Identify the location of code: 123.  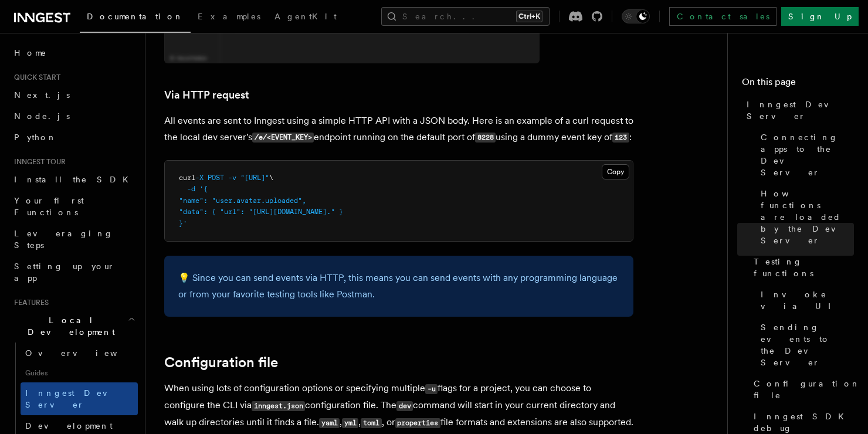
(621, 137).